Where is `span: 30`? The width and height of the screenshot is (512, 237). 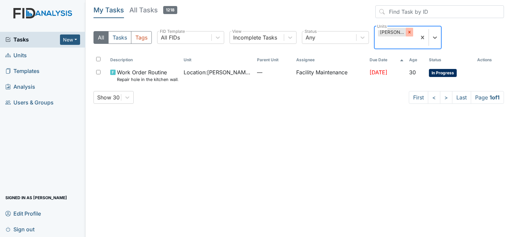
span: 30 is located at coordinates (413, 72).